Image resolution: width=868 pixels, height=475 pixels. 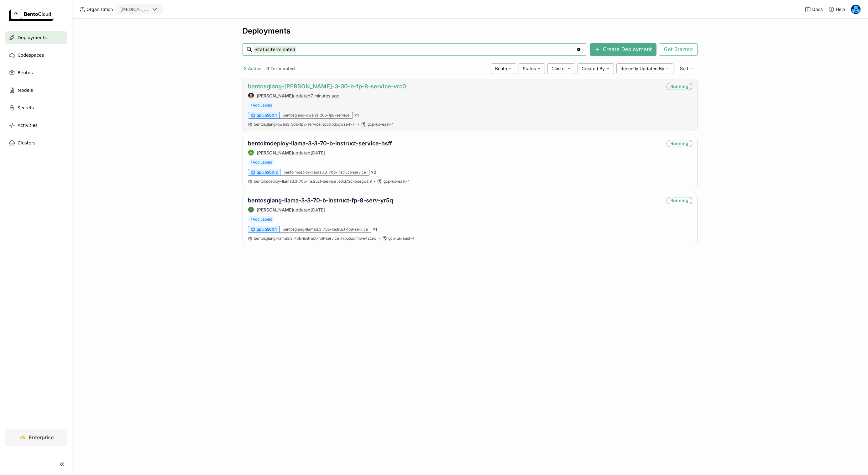 I want to click on div: Deployments, so click(x=470, y=31).